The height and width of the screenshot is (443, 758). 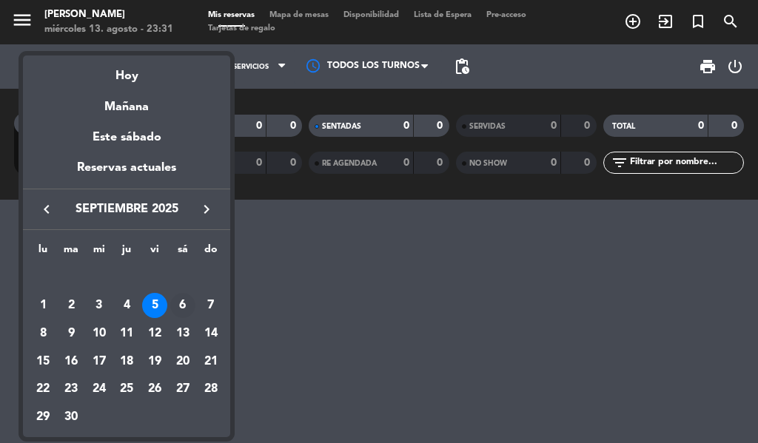 I want to click on div: 2, so click(x=71, y=306).